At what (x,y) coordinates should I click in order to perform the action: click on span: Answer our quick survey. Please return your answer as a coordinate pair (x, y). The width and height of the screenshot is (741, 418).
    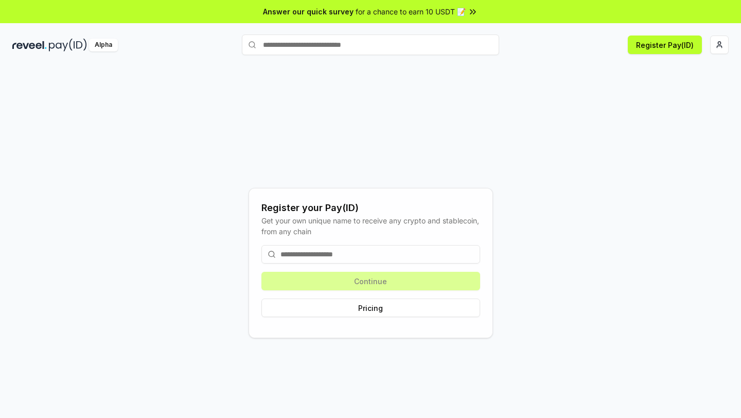
    Looking at the image, I should click on (308, 11).